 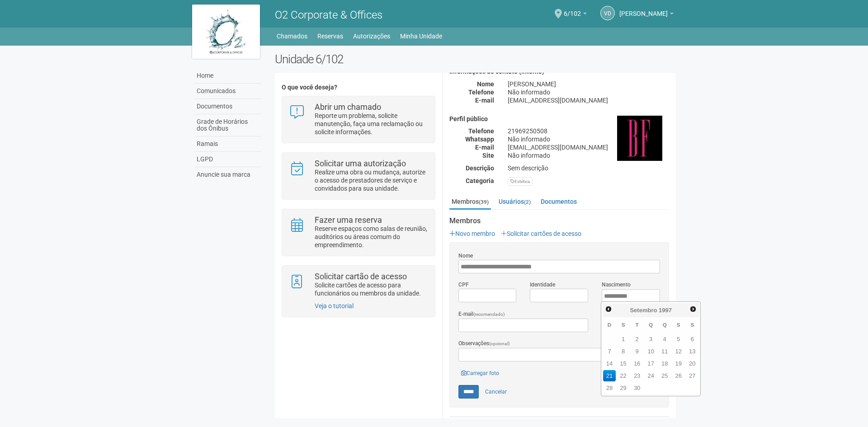 I want to click on img: logo.jpg, so click(x=226, y=32).